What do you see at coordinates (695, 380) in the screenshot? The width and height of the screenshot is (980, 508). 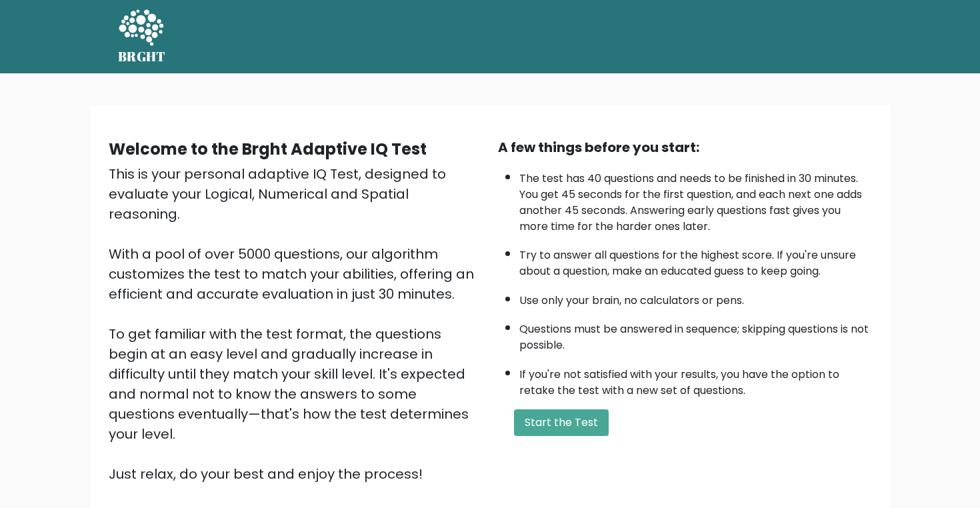 I see `li: If you're not satisfied with your results, you have the option to retake the test with a new set ...` at bounding box center [695, 380].